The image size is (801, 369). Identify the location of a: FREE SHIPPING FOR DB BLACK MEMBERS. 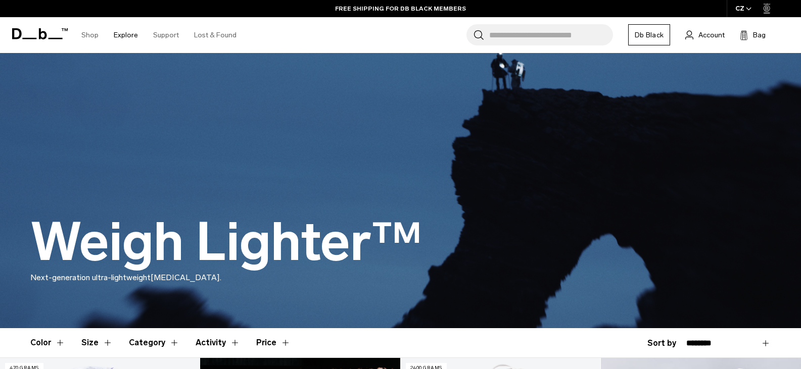
(400, 9).